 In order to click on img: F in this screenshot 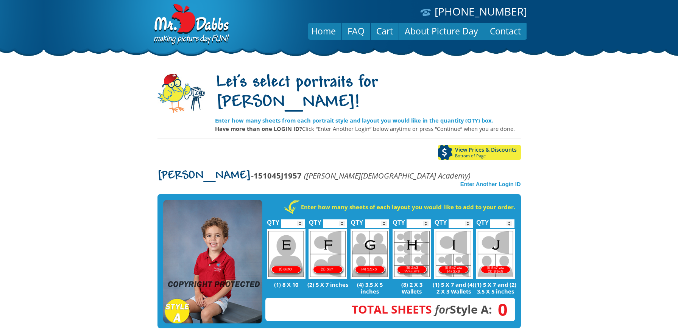, I will do `click(328, 254)`.